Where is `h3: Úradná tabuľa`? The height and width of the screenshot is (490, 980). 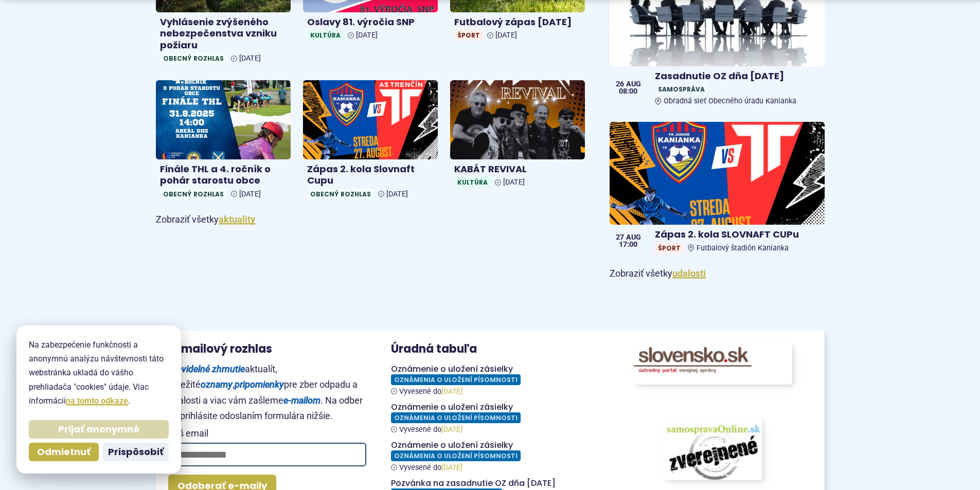 h3: Úradná tabuľa is located at coordinates (434, 349).